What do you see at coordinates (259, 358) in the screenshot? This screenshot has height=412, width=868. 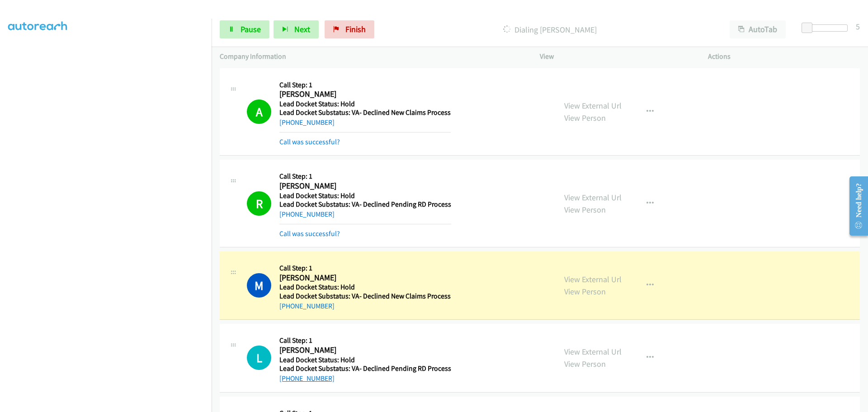 I see `div: The call is yet to be attempted` at bounding box center [259, 358].